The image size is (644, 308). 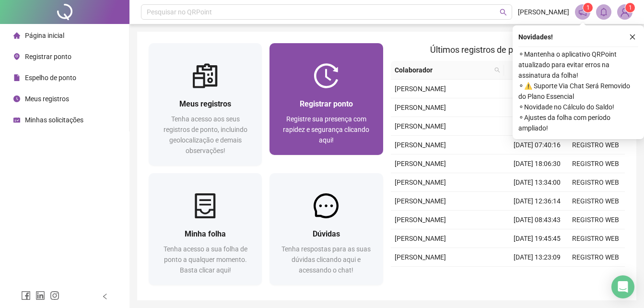 I want to click on span: left, so click(x=105, y=296).